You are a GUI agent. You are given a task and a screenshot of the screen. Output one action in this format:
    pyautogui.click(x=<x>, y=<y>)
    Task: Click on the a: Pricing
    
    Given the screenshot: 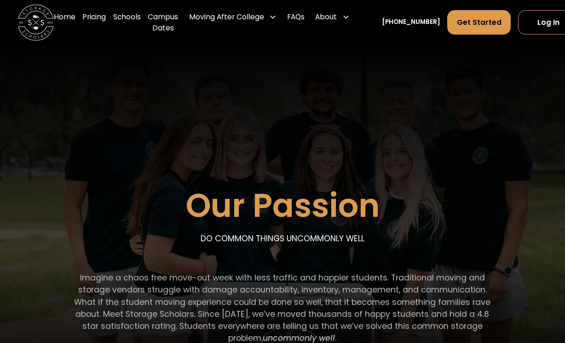 What is the action you would take?
    pyautogui.click(x=94, y=23)
    